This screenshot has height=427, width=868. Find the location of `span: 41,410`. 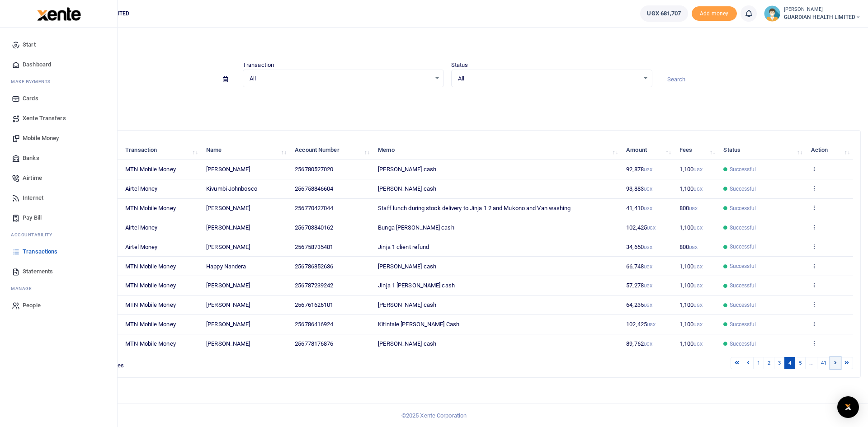

span: 41,410 is located at coordinates (639, 208).